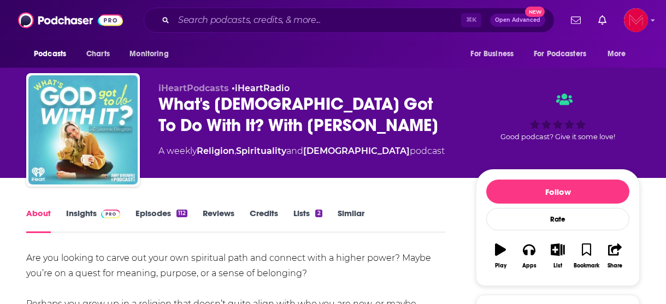 This screenshot has width=666, height=304. What do you see at coordinates (308, 221) in the screenshot?
I see `a: Lists2` at bounding box center [308, 221].